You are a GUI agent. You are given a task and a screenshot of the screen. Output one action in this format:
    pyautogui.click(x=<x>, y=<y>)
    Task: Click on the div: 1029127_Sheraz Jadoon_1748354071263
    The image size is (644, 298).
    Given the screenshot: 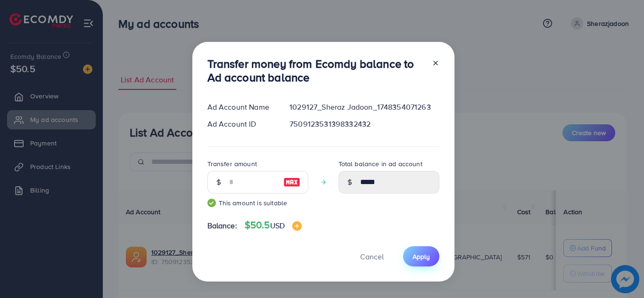 What is the action you would take?
    pyautogui.click(x=364, y=107)
    